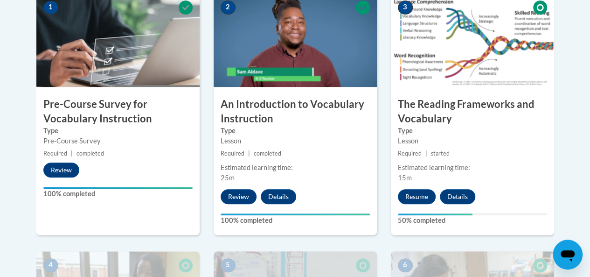 The width and height of the screenshot is (590, 277). Describe the element at coordinates (118, 111) in the screenshot. I see `h3: Pre-Course Survey for Vocabulary Instruction` at that location.